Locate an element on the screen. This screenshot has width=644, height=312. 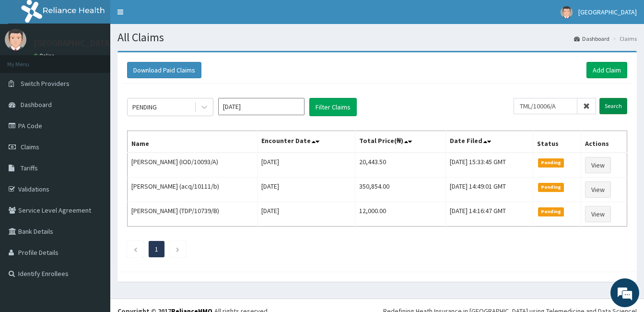
th: Status is located at coordinates (557, 142).